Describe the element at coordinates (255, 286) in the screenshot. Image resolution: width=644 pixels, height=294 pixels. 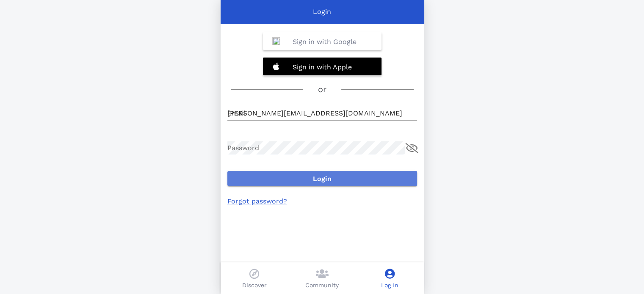
I see `p: Discover` at that location.